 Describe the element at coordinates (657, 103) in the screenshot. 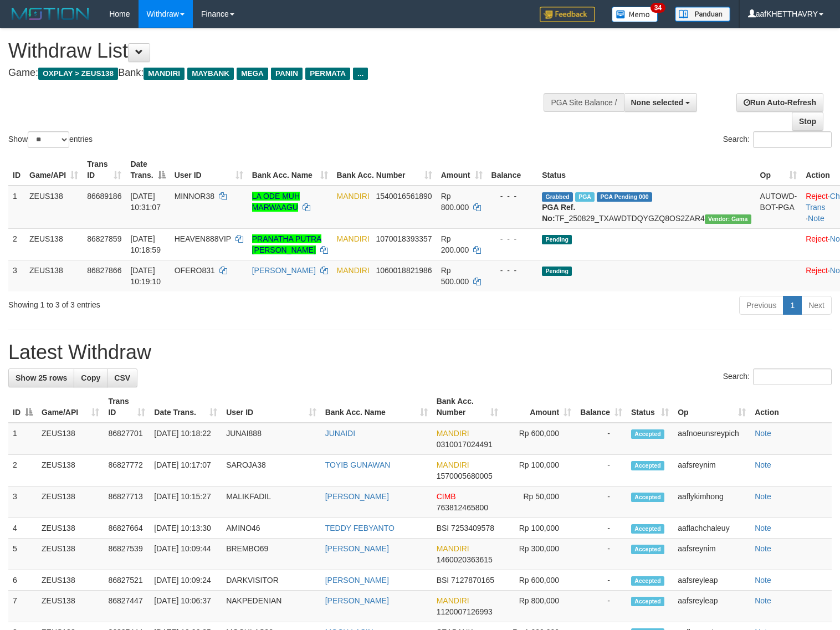

I see `span: None selected` at that location.